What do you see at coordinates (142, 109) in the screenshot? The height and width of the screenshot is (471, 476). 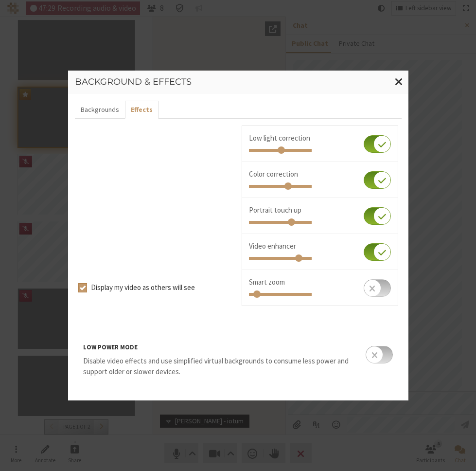 I see `button: Effects` at bounding box center [142, 109].